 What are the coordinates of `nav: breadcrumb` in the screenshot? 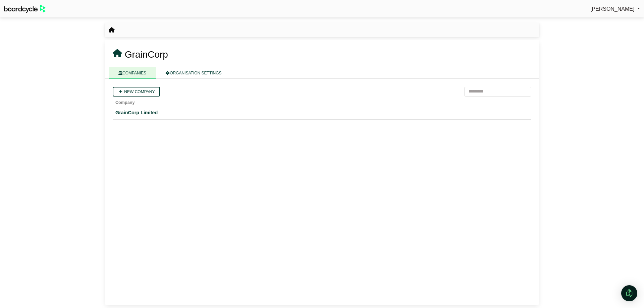 It's located at (112, 30).